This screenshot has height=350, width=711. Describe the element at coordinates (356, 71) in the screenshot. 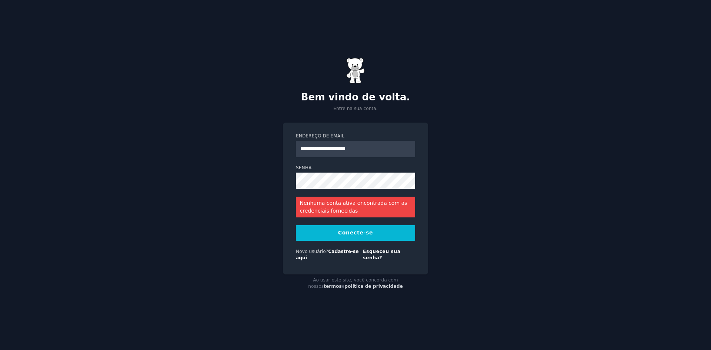

I see `img: Ursinho de goma` at that location.